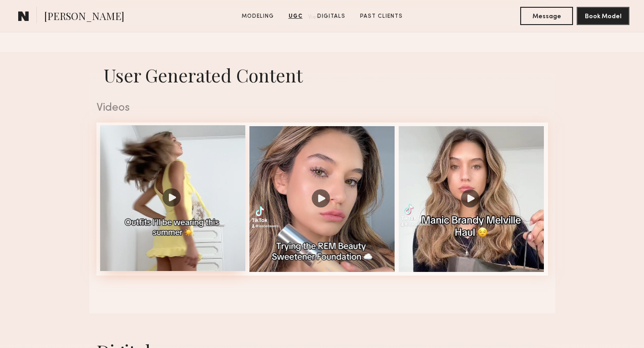  What do you see at coordinates (332, 16) in the screenshot?
I see `a: Digitals` at bounding box center [332, 16].